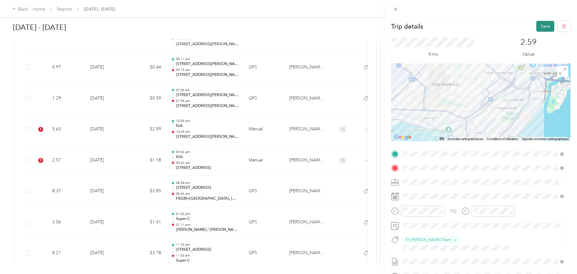  What do you see at coordinates (503, 139) in the screenshot?
I see `a: Conditions d'utilisation (s'ouvre dans un nouvel onglet)` at bounding box center [503, 139].